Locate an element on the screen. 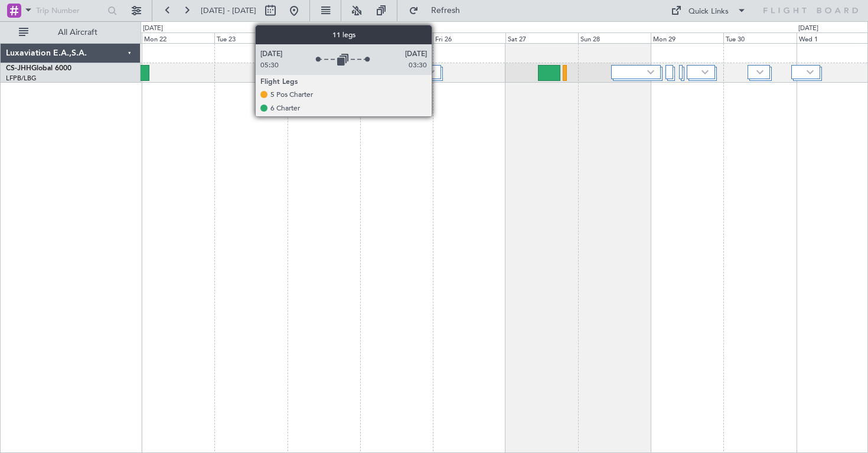  div: Sat 27 is located at coordinates (542, 38).